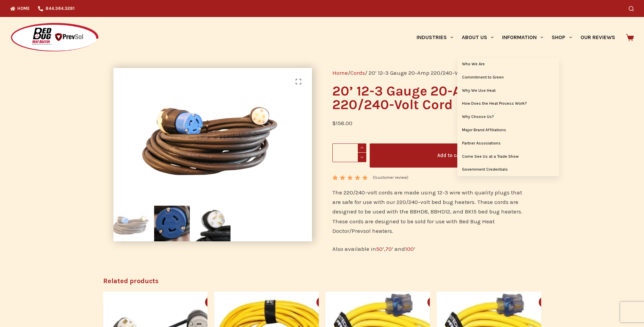  I want to click on a: Commitment to Green, so click(509, 78).